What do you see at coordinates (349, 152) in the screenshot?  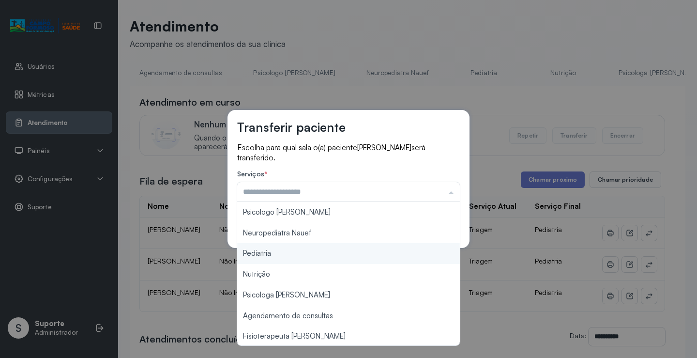 I see `p: Escolha para qual sala o(a) paciente será transferido.` at bounding box center [349, 152].